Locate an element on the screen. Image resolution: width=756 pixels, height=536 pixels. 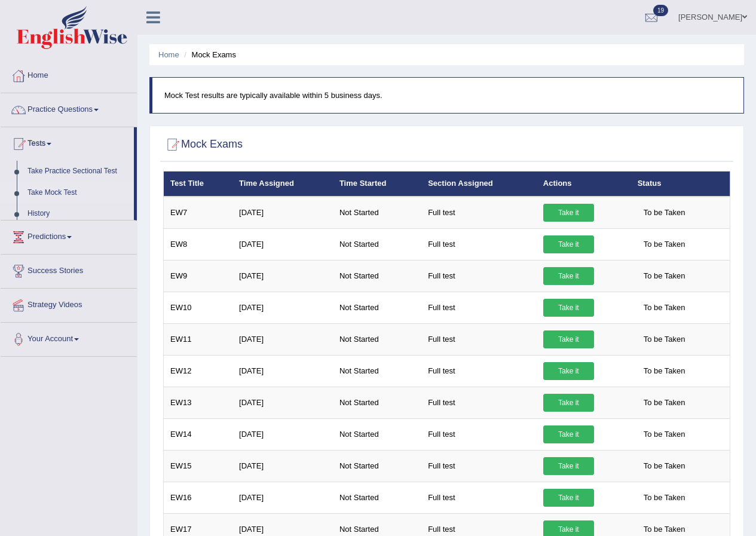
td: EW16 is located at coordinates (199, 497).